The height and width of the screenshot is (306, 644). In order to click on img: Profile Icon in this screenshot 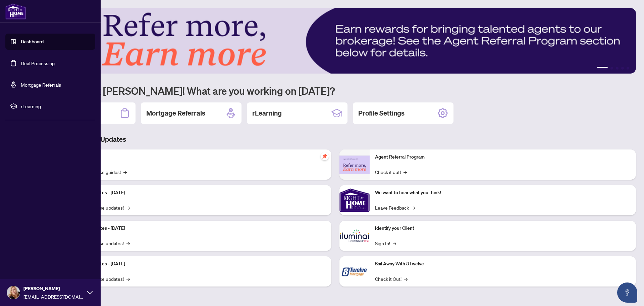, I will do `click(13, 292)`.